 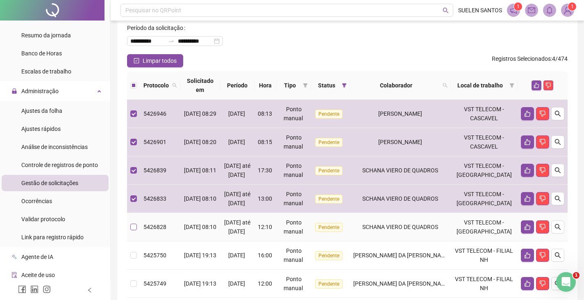 I want to click on button: Limpar todos, so click(x=155, y=61).